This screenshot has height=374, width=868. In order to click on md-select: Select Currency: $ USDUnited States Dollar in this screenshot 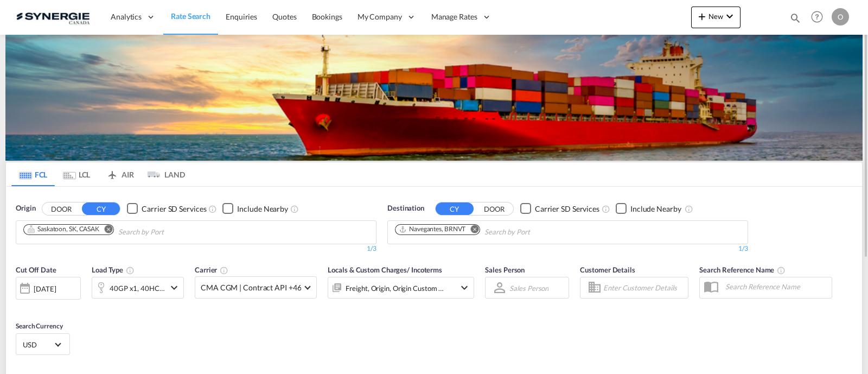, I will do `click(43, 344)`.